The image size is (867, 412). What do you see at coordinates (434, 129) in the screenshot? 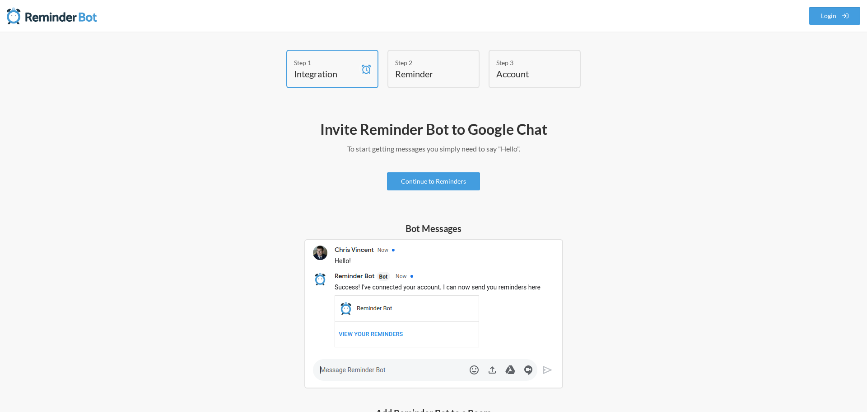
I see `h2: Invite Reminder Bot to Google Chat` at bounding box center [434, 129].